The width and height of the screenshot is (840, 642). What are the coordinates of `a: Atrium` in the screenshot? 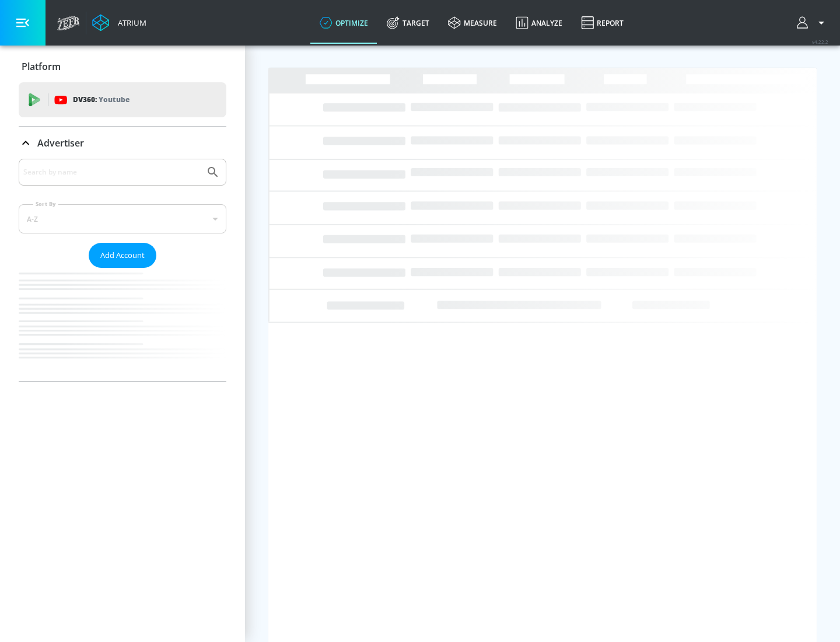 It's located at (119, 22).